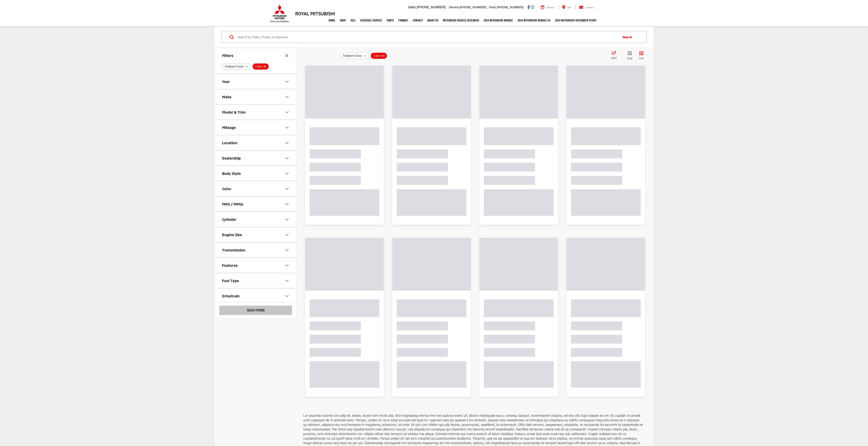  What do you see at coordinates (629, 55) in the screenshot?
I see `button: Grid View` at bounding box center [629, 55].